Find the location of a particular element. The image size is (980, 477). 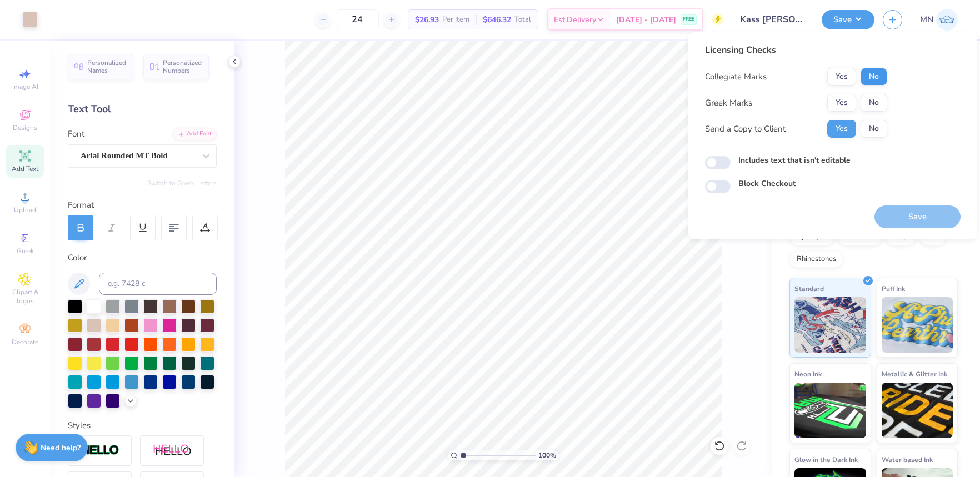

input: e.g. 7428 c is located at coordinates (158, 284).